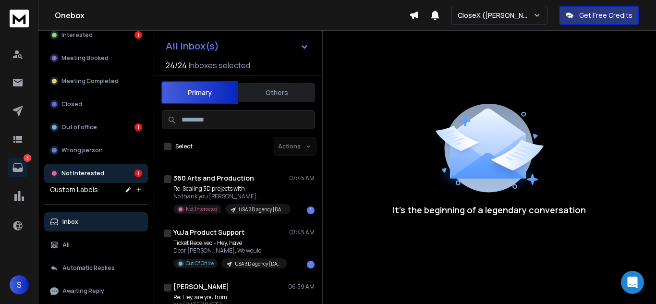 This screenshot has height=304, width=656. Describe the element at coordinates (489, 210) in the screenshot. I see `p: It’s the beginning of a legendary conversation` at that location.